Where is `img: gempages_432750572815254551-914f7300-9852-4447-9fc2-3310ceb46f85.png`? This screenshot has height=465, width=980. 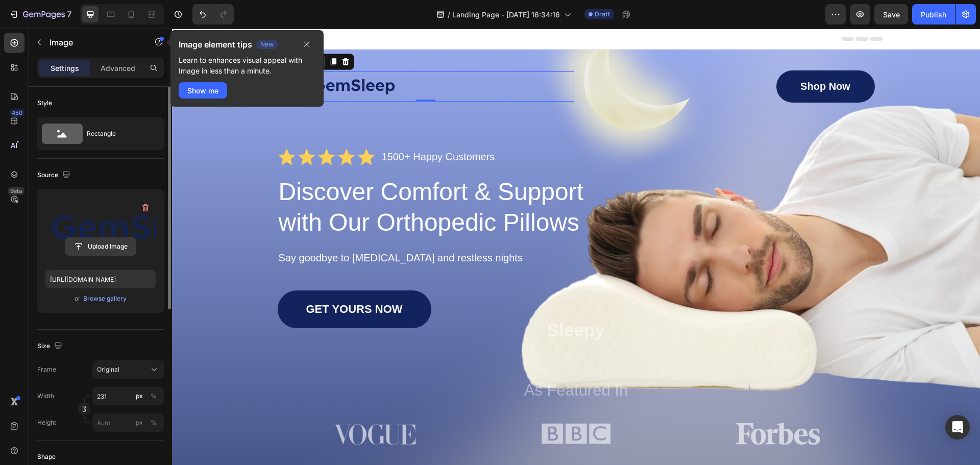 img: gempages_432750572815254551-914f7300-9852-4447-9fc2-3310ceb46f85.png is located at coordinates (403, 405).